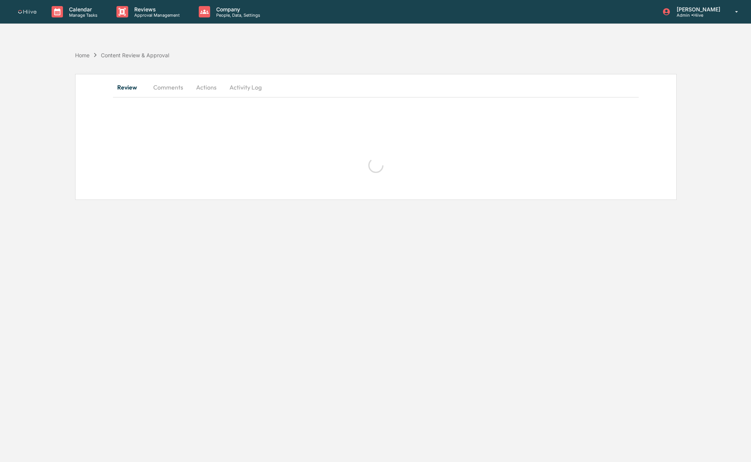  Describe the element at coordinates (206, 87) in the screenshot. I see `button: Actions` at that location.